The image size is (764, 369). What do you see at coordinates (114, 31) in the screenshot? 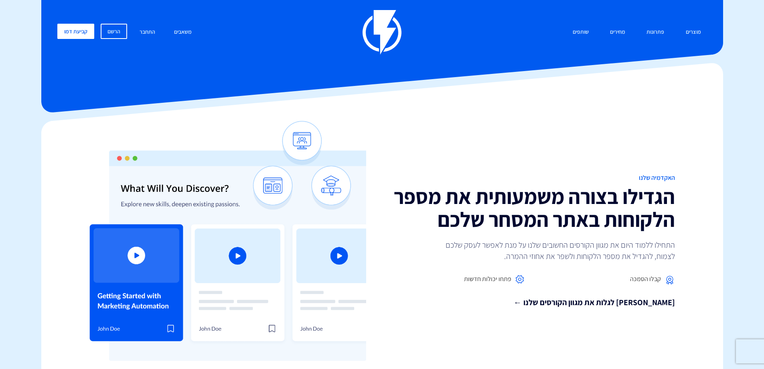
I see `a: הרשם` at bounding box center [114, 31].